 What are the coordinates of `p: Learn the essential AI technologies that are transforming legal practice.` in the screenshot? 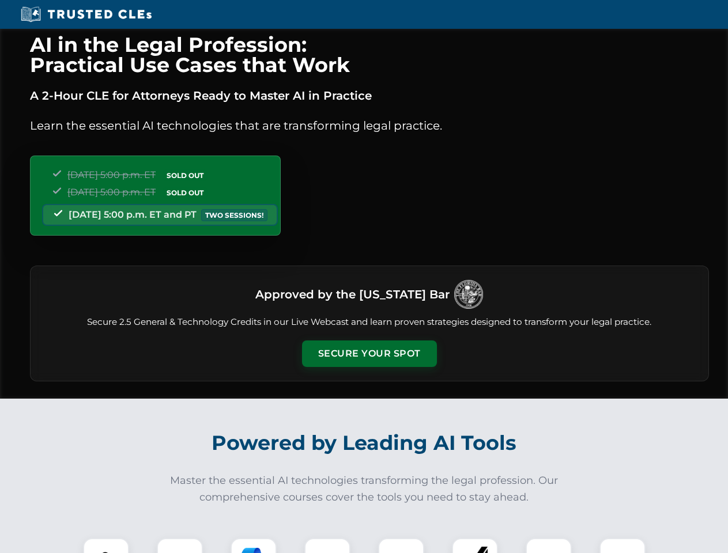 It's located at (369, 126).